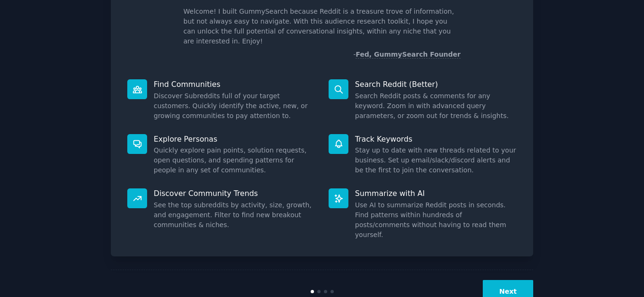  I want to click on p: Explore Personas, so click(234, 138).